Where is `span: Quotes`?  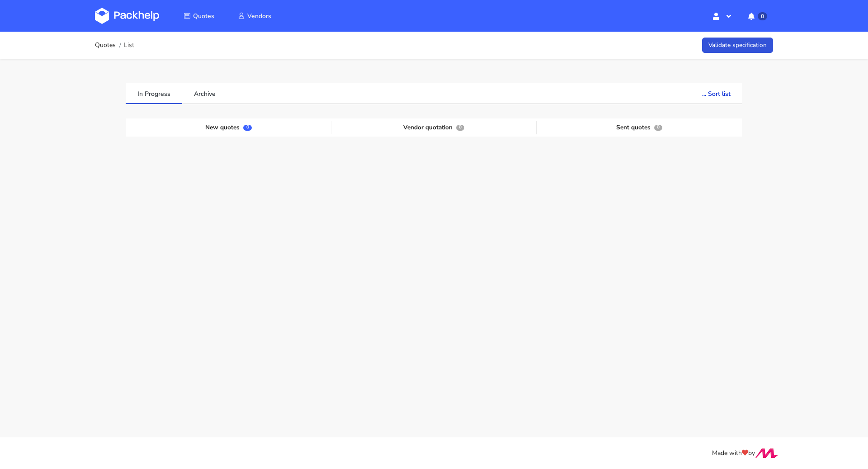
span: Quotes is located at coordinates (204, 16).